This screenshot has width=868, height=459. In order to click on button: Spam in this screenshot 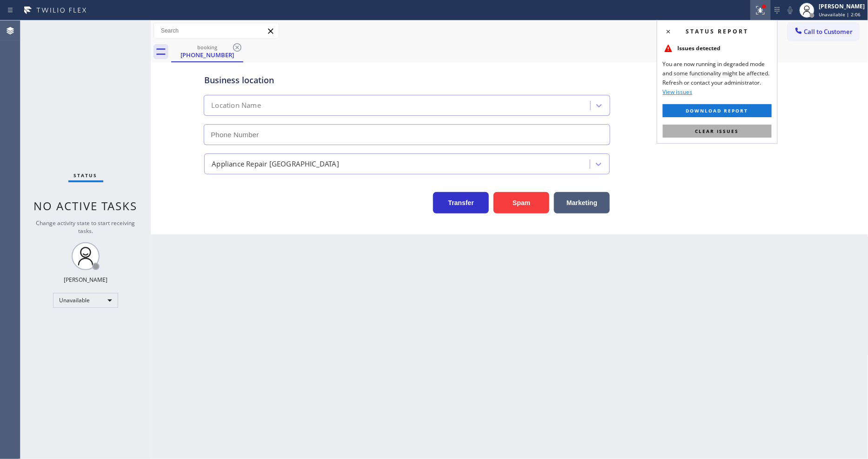, I will do `click(522, 203)`.